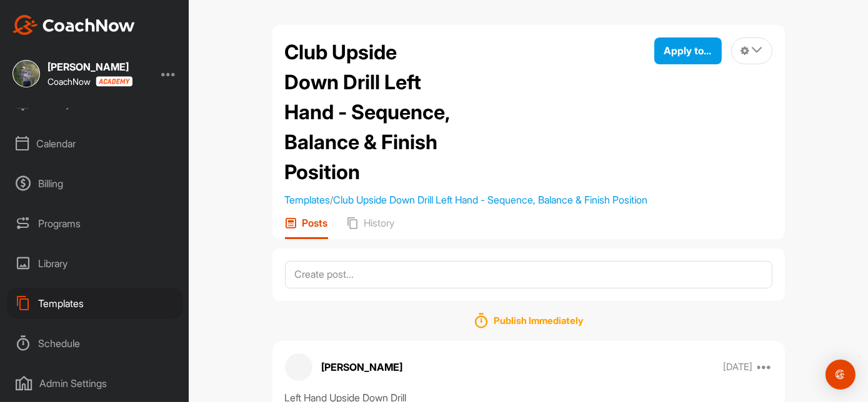 The image size is (868, 402). Describe the element at coordinates (95, 220) in the screenshot. I see `div: Programs` at that location.